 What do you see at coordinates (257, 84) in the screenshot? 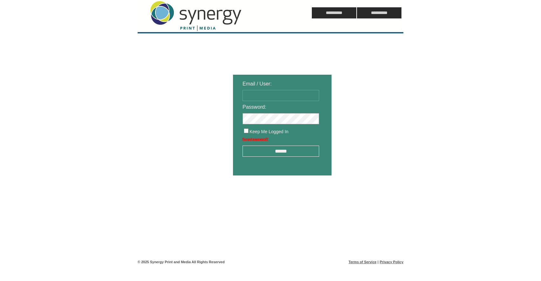
I see `span: Email / User:` at bounding box center [257, 84].